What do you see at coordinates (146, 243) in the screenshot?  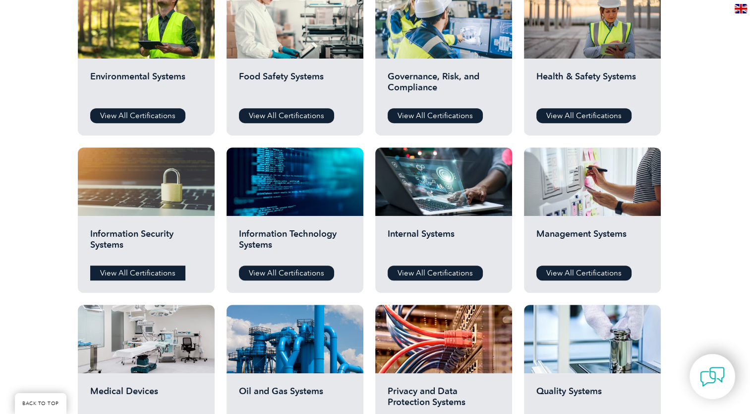 I see `h2: Information Security Systems` at bounding box center [146, 243].